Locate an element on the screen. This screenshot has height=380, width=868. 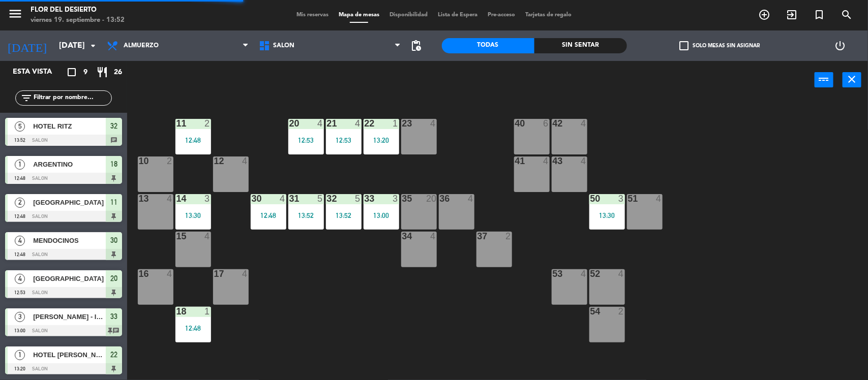
div: 35 is located at coordinates (402, 199).